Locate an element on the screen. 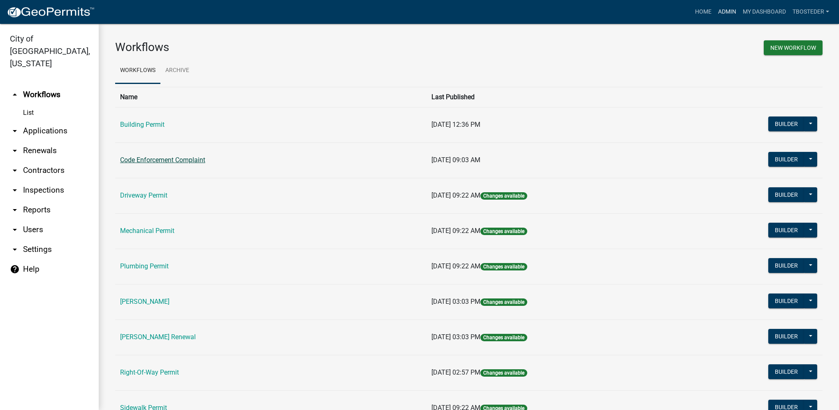 Image resolution: width=839 pixels, height=410 pixels. i: help is located at coordinates (15, 269).